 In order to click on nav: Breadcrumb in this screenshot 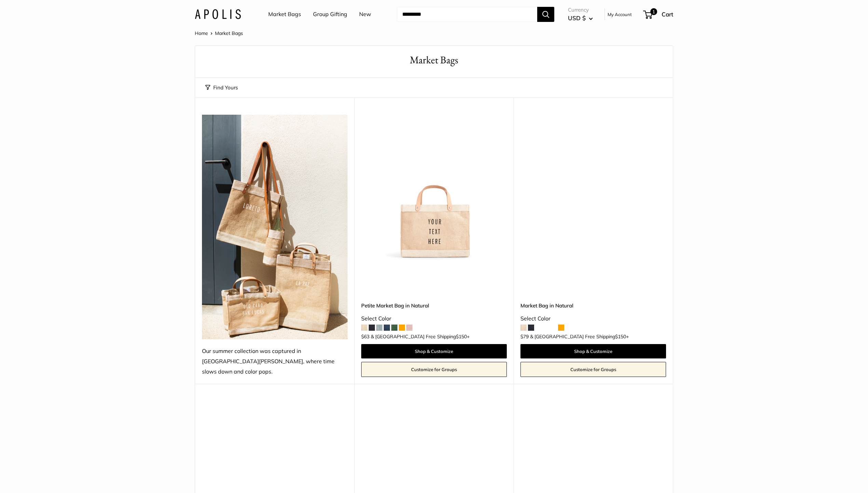, I will do `click(218, 34)`.